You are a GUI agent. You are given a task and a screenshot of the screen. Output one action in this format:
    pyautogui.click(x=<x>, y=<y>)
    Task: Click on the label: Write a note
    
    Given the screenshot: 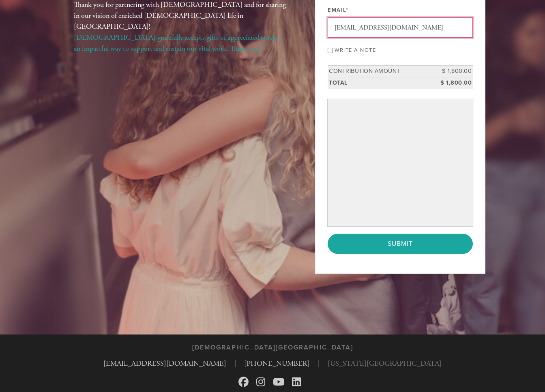 What is the action you would take?
    pyautogui.click(x=355, y=51)
    